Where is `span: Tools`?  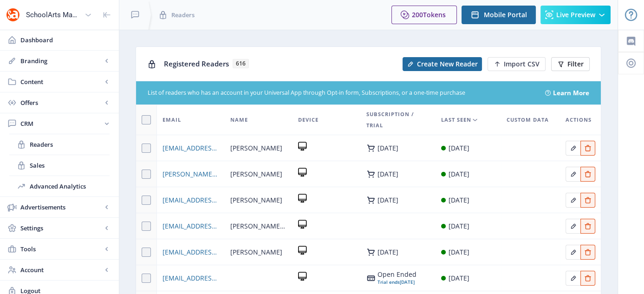
span: Tools is located at coordinates (61, 249).